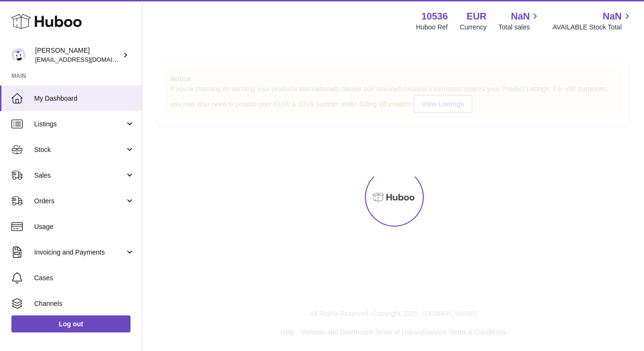  What do you see at coordinates (592, 27) in the screenshot?
I see `span: AVAILABLE Stock Total` at bounding box center [592, 27].